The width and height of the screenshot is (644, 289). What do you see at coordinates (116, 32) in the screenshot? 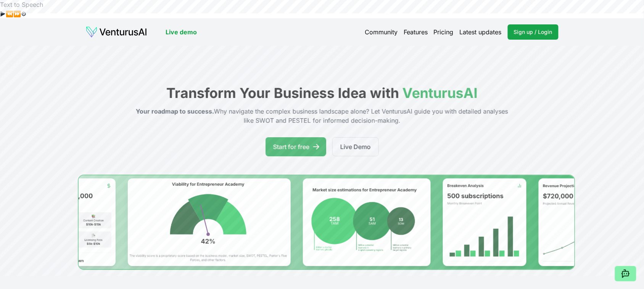
I see `img: logo` at bounding box center [116, 32].